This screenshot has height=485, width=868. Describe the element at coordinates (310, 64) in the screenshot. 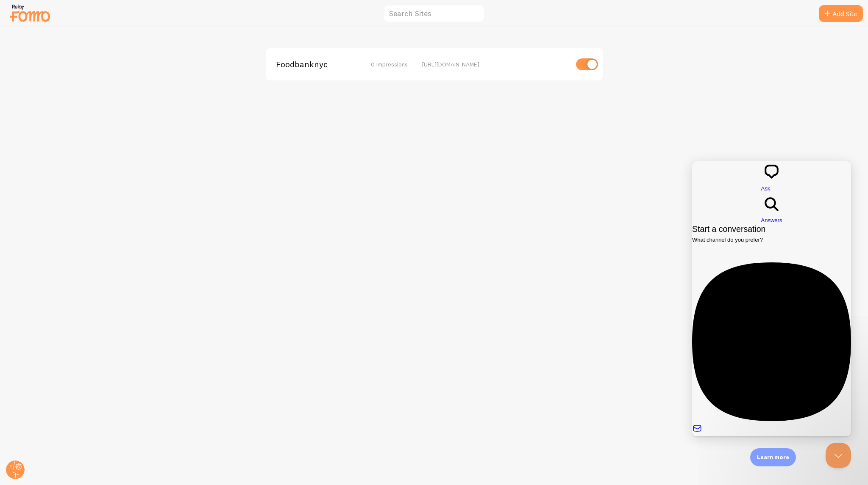

I see `span: Foodbanknyc` at that location.